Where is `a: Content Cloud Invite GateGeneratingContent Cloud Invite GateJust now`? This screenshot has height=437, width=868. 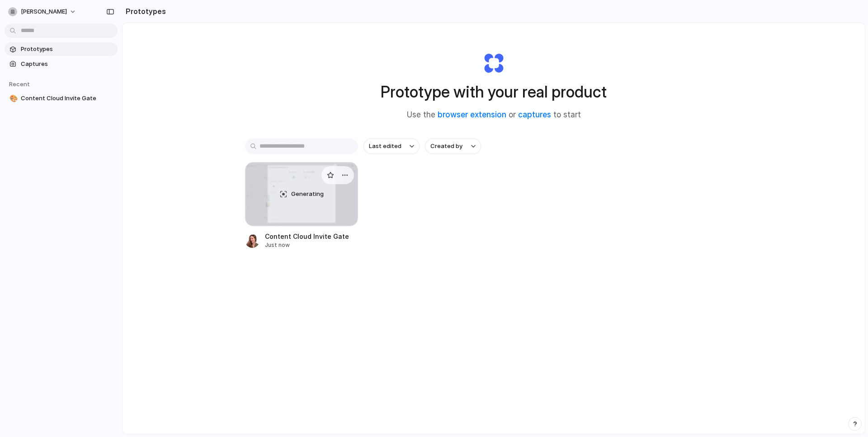
a: Content Cloud Invite GateGeneratingContent Cloud Invite GateJust now is located at coordinates (302, 205).